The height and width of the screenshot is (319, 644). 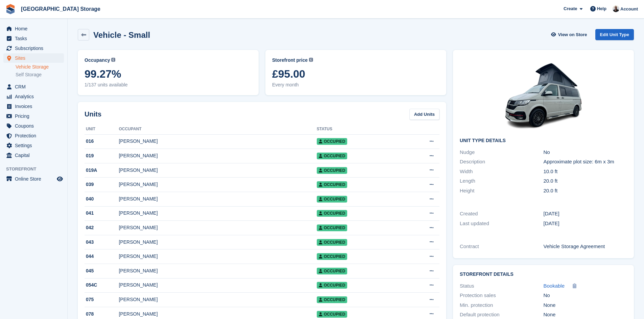 I want to click on span: Pricing, so click(x=35, y=116).